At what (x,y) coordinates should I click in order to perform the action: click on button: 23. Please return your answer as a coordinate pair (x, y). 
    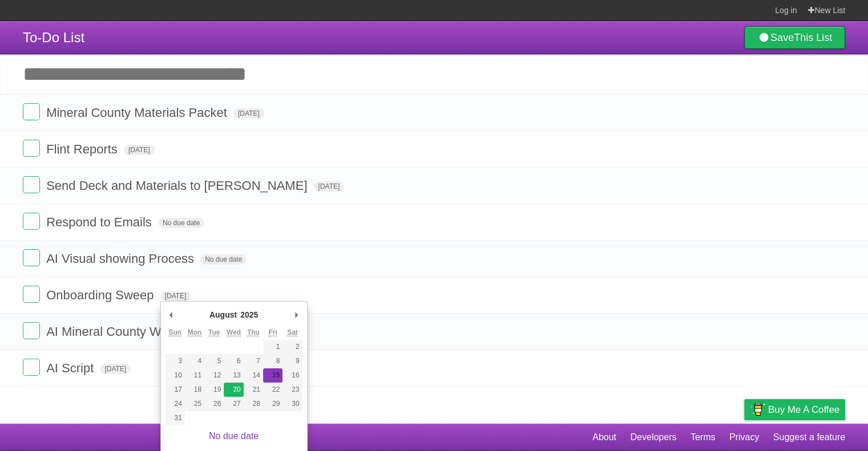
    Looking at the image, I should click on (292, 390).